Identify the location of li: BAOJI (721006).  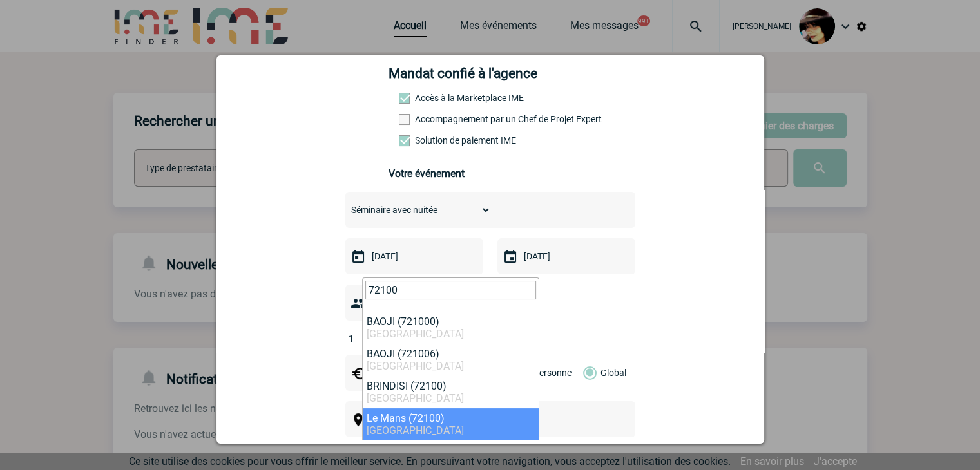
(451, 360).